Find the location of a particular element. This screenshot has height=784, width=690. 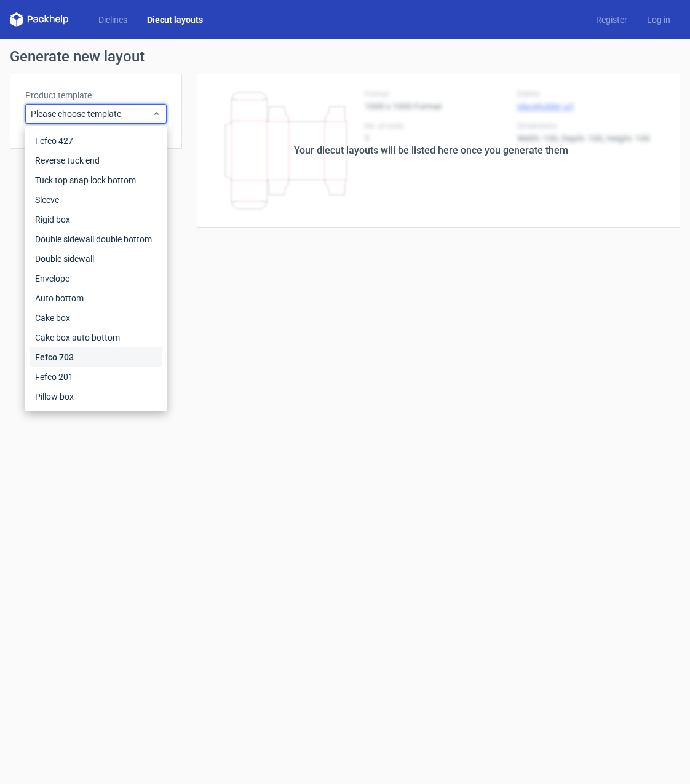

a: Register is located at coordinates (612, 20).